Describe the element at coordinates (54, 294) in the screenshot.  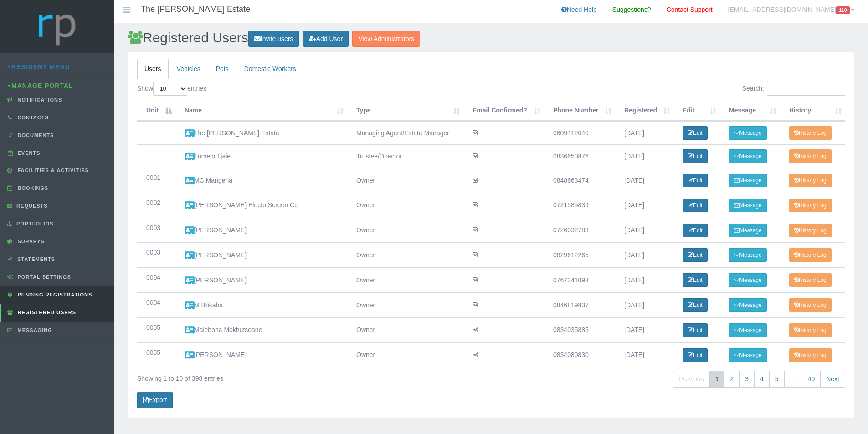
I see `span: Pending Registrations` at that location.